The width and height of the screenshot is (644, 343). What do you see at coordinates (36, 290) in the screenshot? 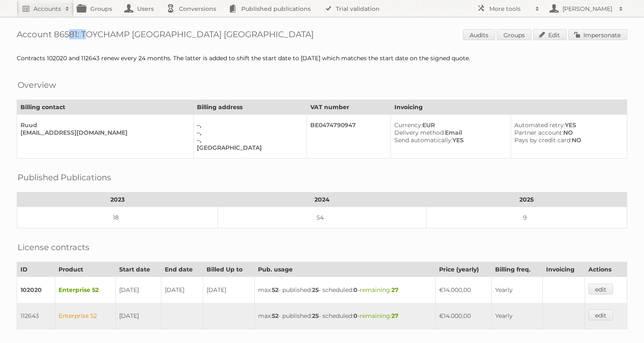
I see `td: 102020` at bounding box center [36, 290].